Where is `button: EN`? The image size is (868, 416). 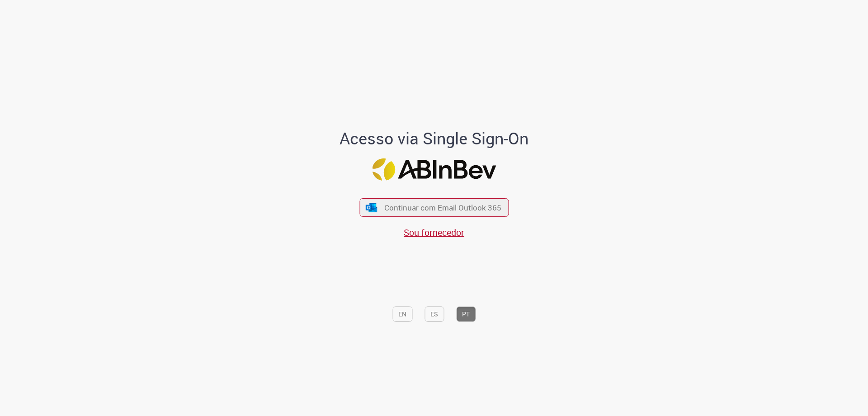
button: EN is located at coordinates (403, 314).